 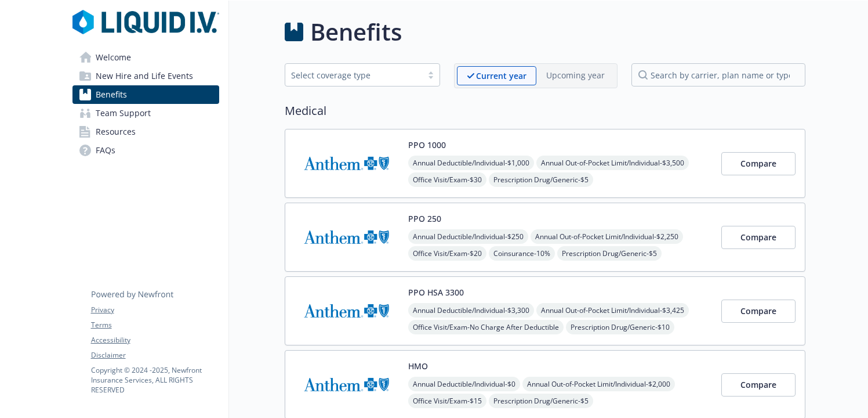 I want to click on span: Prescription Drug/Generic - $10, so click(x=619, y=326).